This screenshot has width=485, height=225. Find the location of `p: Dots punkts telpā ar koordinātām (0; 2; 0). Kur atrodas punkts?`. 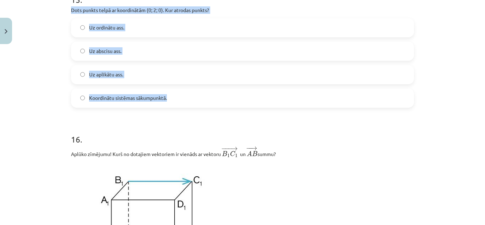

p: Dots punkts telpā ar koordinātām (0; 2; 0). Kur atrodas punkts? is located at coordinates (243, 10).